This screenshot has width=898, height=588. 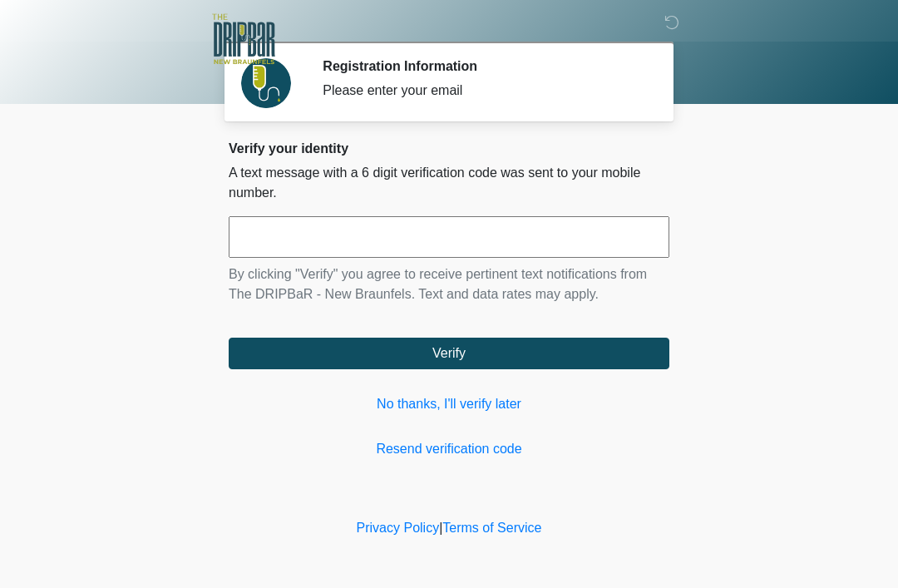 What do you see at coordinates (449, 183) in the screenshot?
I see `p: A text message with a 6 digit verification code was sent to your mobile number.` at bounding box center [449, 183].